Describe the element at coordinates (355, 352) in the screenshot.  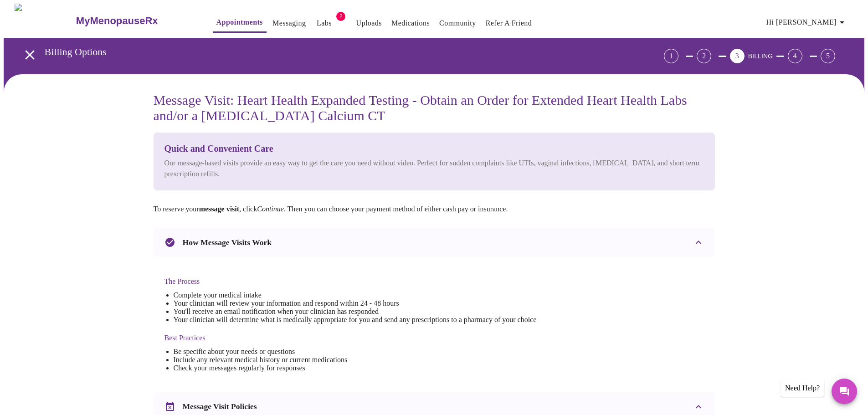
I see `li: Be specific about your needs or questions` at that location.